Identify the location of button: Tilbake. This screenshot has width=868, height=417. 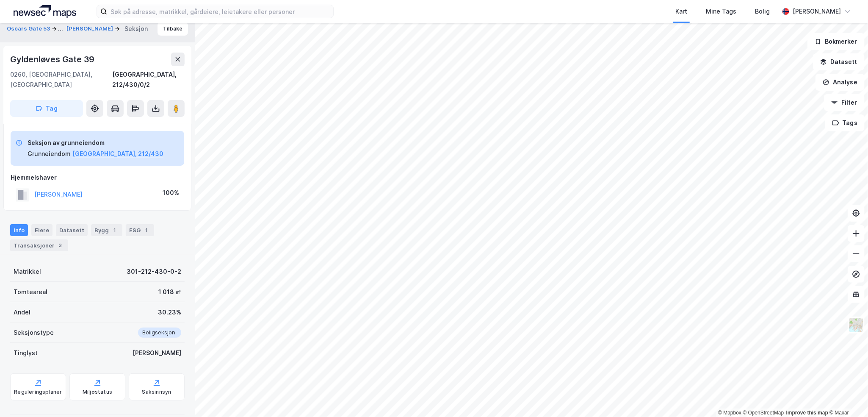
(173, 29).